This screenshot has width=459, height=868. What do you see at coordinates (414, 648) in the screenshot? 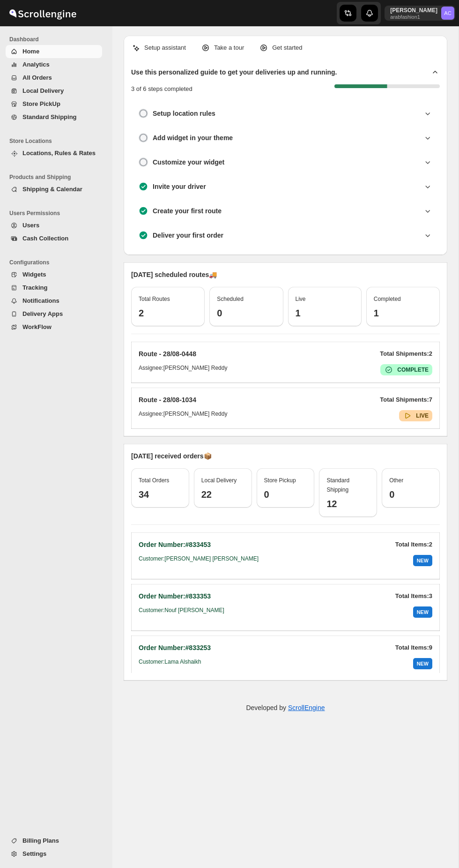
I see `p: Total Items: 9` at bounding box center [414, 648].